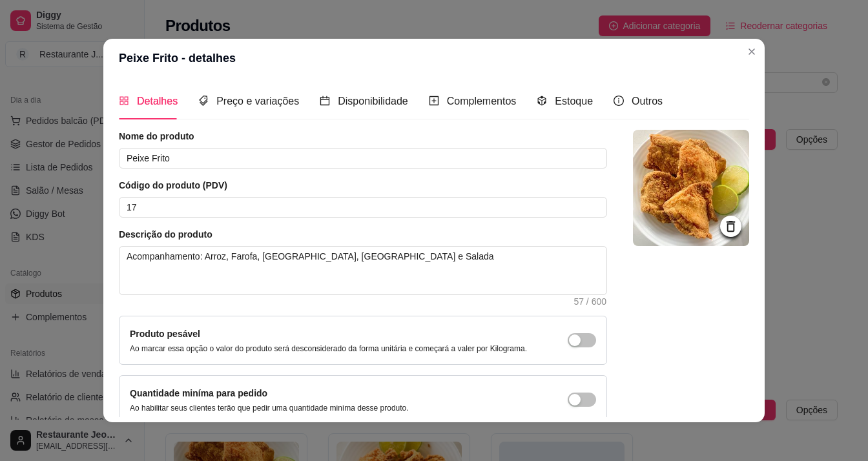 This screenshot has width=868, height=461. What do you see at coordinates (752, 51) in the screenshot?
I see `button: Close` at bounding box center [752, 51].